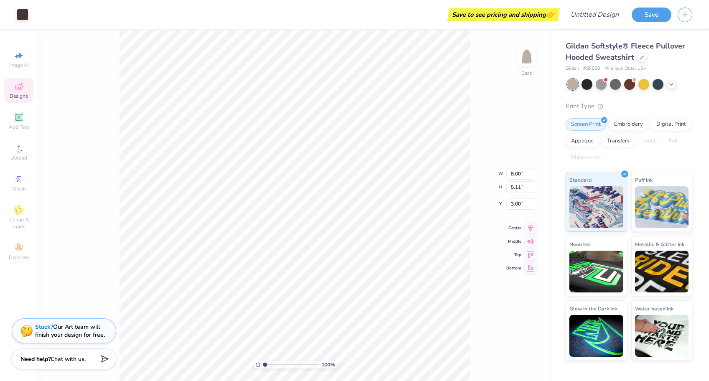 The width and height of the screenshot is (709, 381). Describe the element at coordinates (671, 125) in the screenshot. I see `div: Digital Print` at that location.